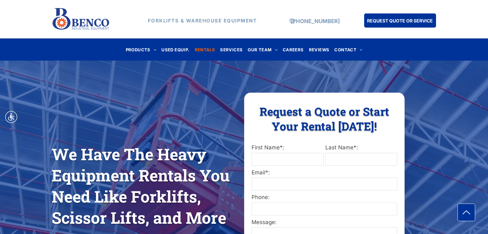 Image resolution: width=488 pixels, height=234 pixels. I want to click on label: Email*:, so click(324, 173).